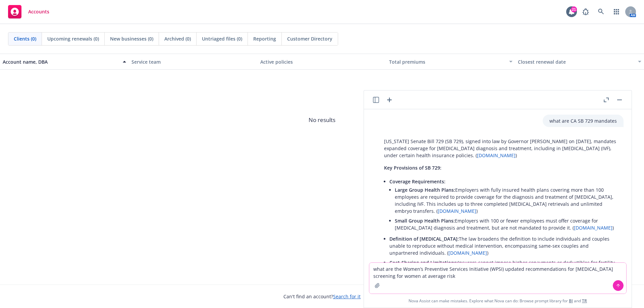  What do you see at coordinates (322, 62) in the screenshot?
I see `div: Active policies` at bounding box center [322, 62].